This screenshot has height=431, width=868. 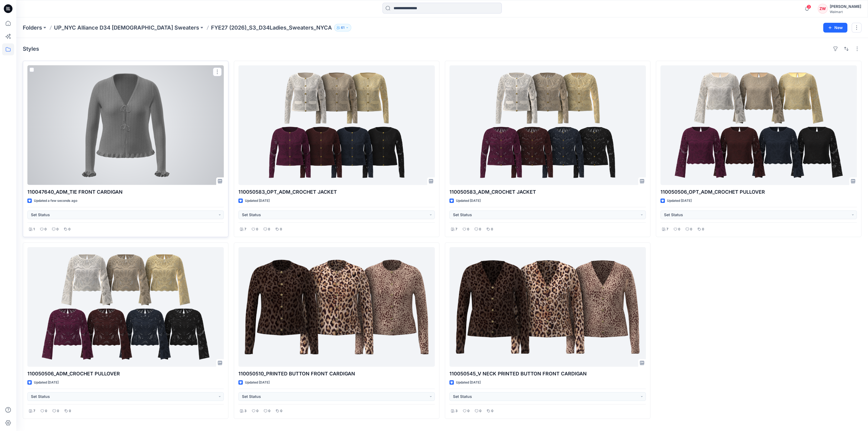 What do you see at coordinates (845, 12) in the screenshot?
I see `div: Walmart` at bounding box center [845, 12].